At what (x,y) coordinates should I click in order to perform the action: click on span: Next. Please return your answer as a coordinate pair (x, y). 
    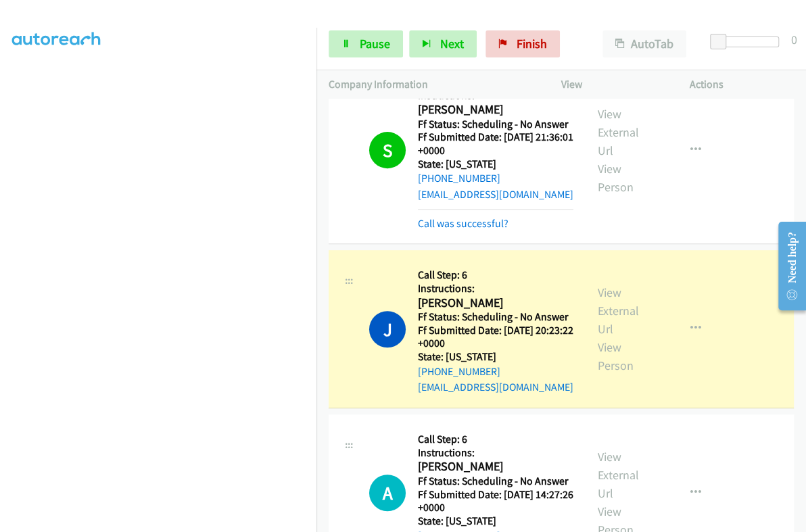
    Looking at the image, I should click on (452, 43).